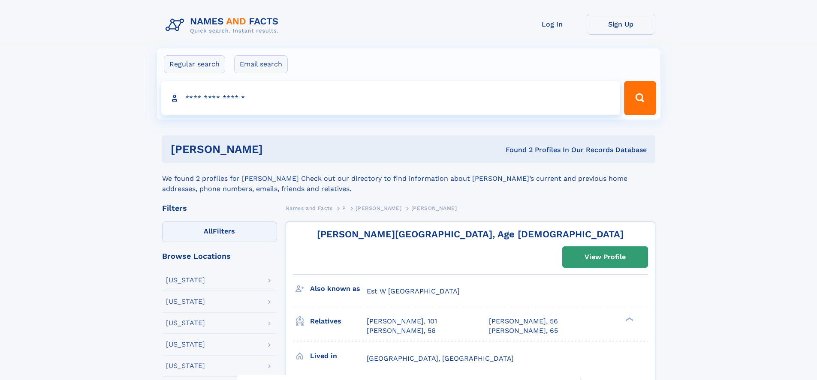  What do you see at coordinates (552, 24) in the screenshot?
I see `a: Log In` at bounding box center [552, 24].